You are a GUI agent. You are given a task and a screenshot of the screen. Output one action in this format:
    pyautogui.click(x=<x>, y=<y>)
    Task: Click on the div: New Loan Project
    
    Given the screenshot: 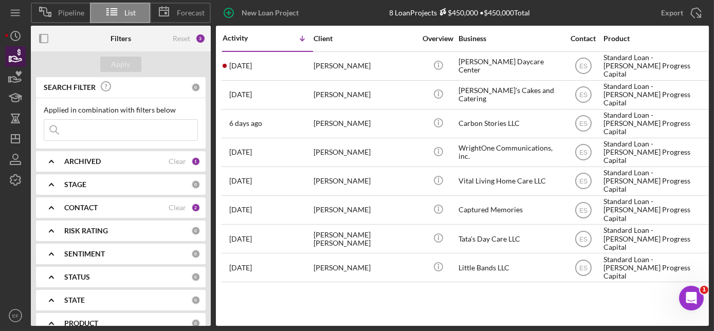 What is the action you would take?
    pyautogui.click(x=270, y=13)
    